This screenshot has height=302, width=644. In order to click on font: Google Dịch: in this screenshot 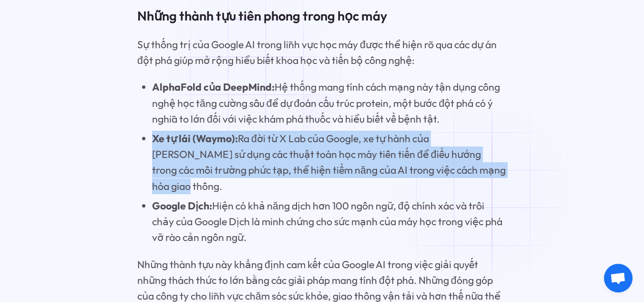, I will do `click(182, 206)`.